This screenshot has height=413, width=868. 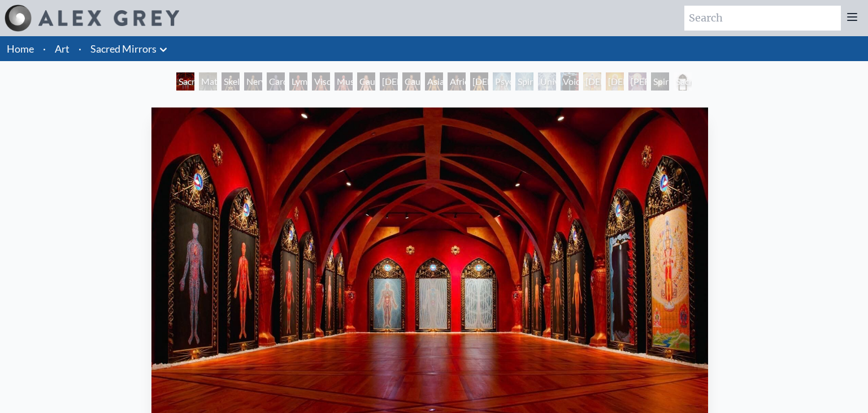 I want to click on div: Void Clear Light, so click(x=569, y=82).